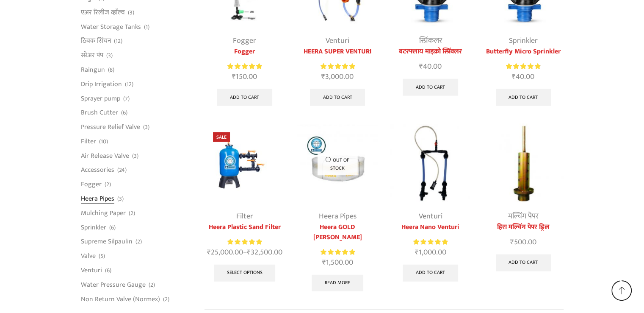  Describe the element at coordinates (102, 256) in the screenshot. I see `span: (5)` at that location.